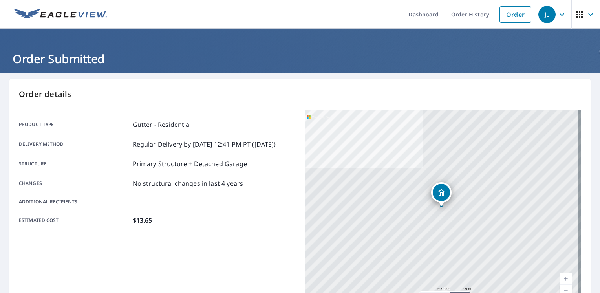 Image resolution: width=600 pixels, height=293 pixels. Describe the element at coordinates (143, 220) in the screenshot. I see `p: $13.65` at that location.